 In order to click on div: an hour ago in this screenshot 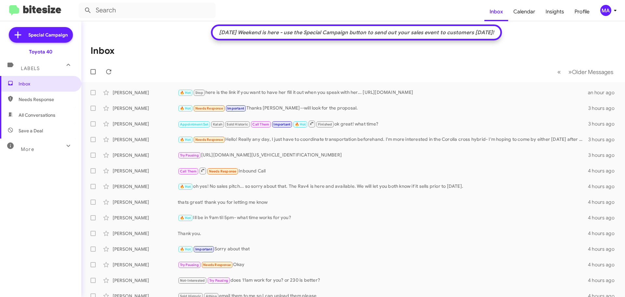, I will do `click(604, 93)`.